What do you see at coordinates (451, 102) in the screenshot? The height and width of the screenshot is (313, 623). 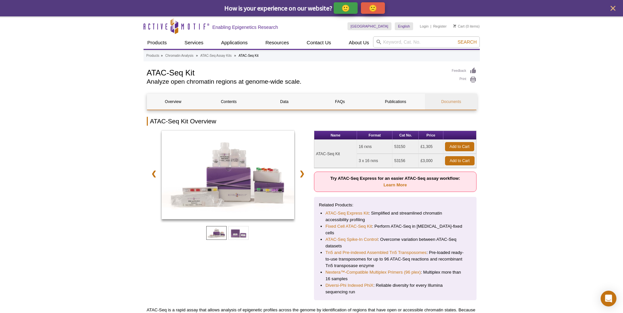 I see `a: Documents` at bounding box center [451, 102].